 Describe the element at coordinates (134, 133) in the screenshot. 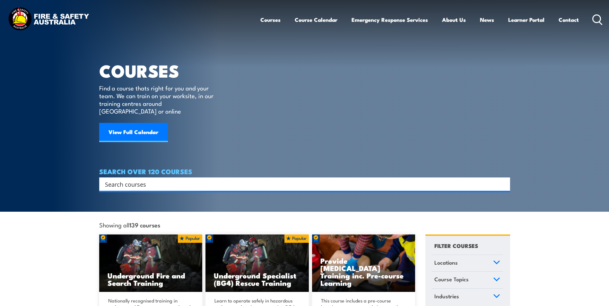

I see `a: View Full Calendar` at that location.